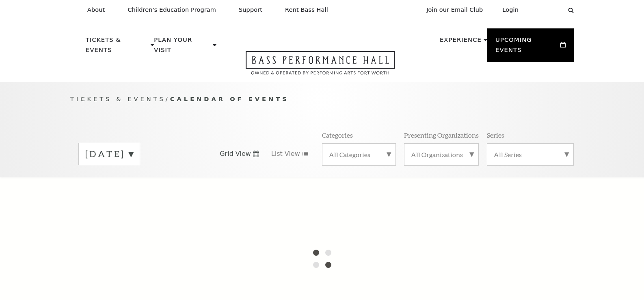 The image size is (644, 300). What do you see at coordinates (285, 154) in the screenshot?
I see `span: List View` at bounding box center [285, 154].